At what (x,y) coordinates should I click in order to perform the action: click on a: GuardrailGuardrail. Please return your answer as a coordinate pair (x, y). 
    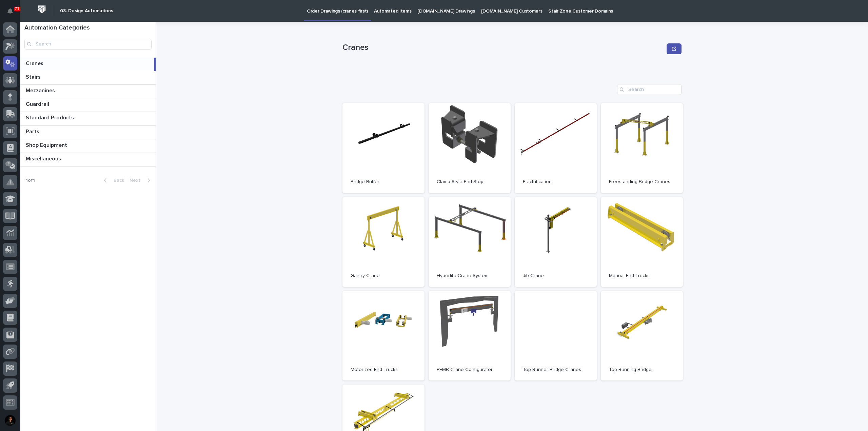
    Looking at the image, I should click on (88, 105).